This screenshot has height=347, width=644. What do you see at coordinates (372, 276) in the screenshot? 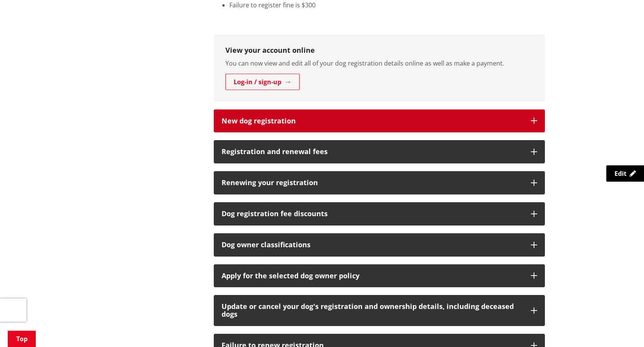
I see `div: Apply for the selected dog owner policy` at bounding box center [372, 276].